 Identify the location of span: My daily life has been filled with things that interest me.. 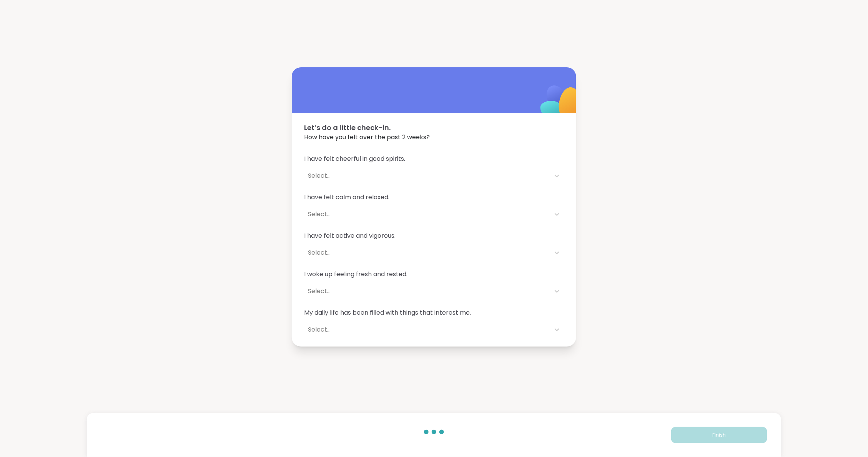
(434, 313).